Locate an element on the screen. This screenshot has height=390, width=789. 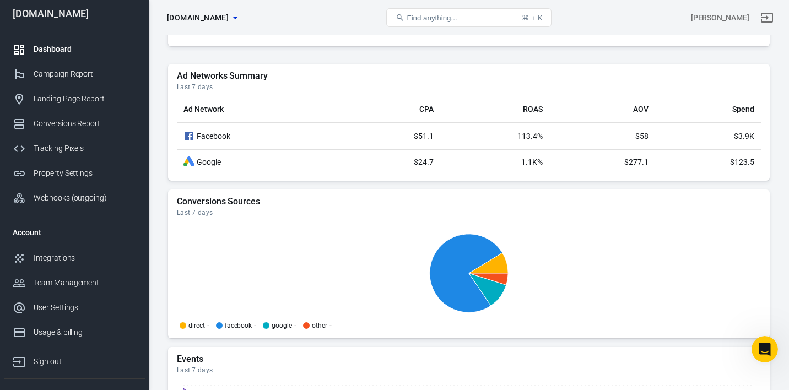
a: Team Management is located at coordinates (74, 283).